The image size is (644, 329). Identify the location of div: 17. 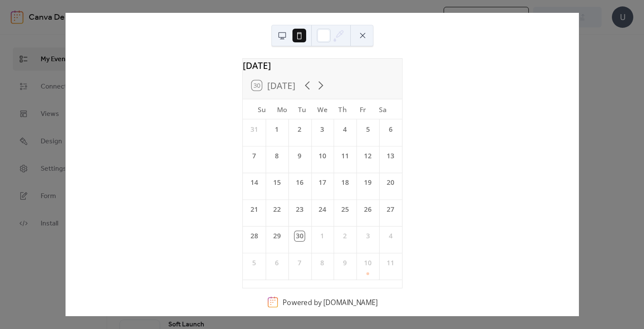
(322, 183).